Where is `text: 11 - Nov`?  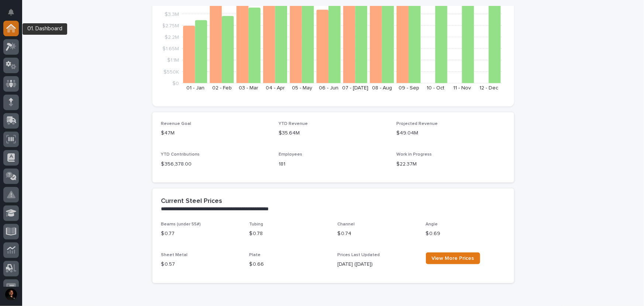 text: 11 - Nov is located at coordinates (462, 88).